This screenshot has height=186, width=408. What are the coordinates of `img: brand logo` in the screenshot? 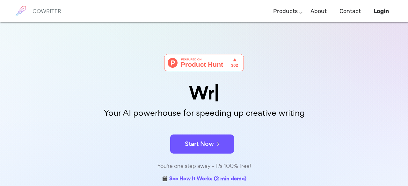 It's located at (21, 11).